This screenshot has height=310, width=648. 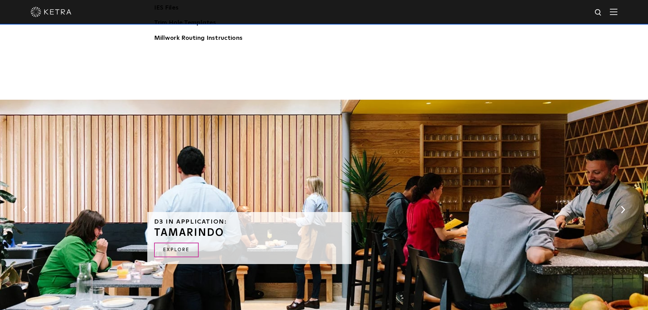 What do you see at coordinates (176, 250) in the screenshot?
I see `a: Explore` at bounding box center [176, 250].